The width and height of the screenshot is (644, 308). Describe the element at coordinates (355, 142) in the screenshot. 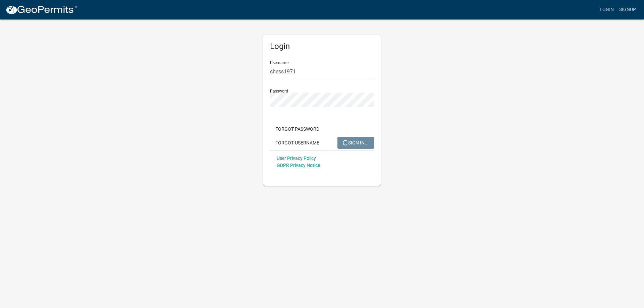

I see `span: SIGN IN...` at that location.